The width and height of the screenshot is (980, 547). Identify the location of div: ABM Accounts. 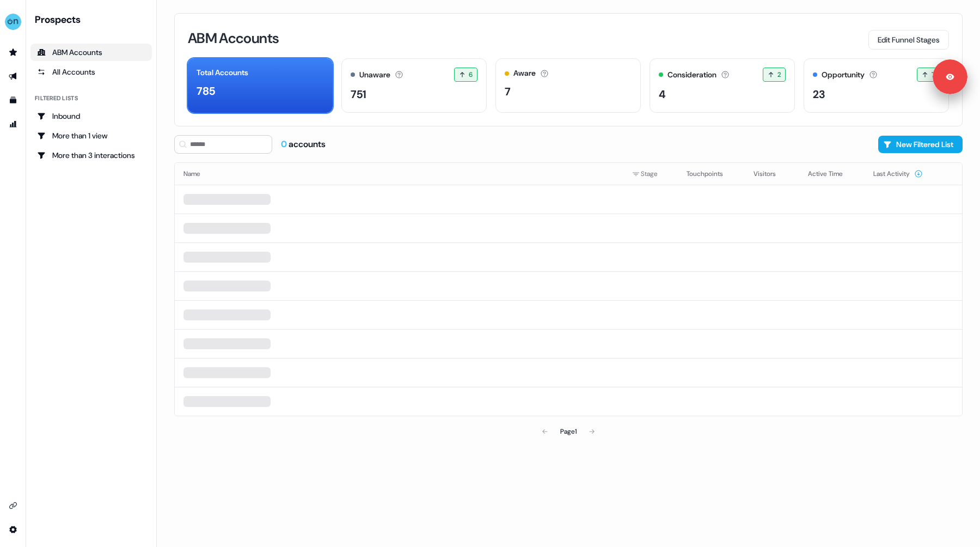
(91, 53).